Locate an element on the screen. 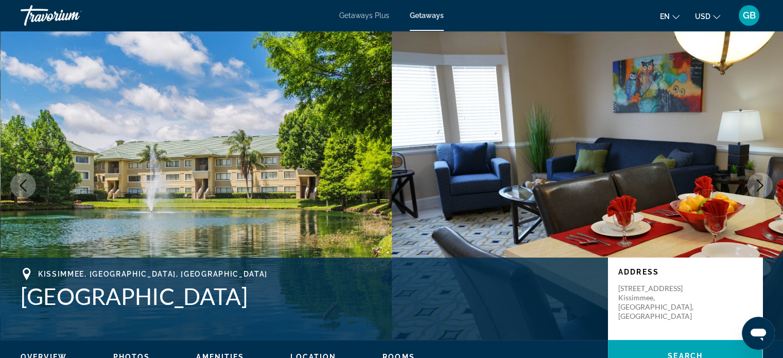 Image resolution: width=783 pixels, height=358 pixels. button: Change currency is located at coordinates (707, 16).